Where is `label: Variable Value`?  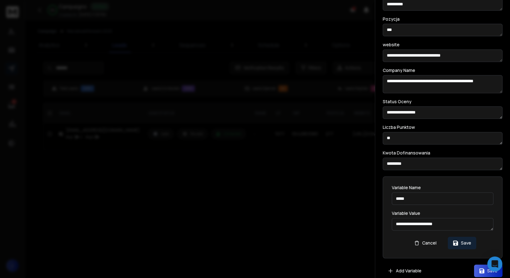
label: Variable Value is located at coordinates (442, 213).